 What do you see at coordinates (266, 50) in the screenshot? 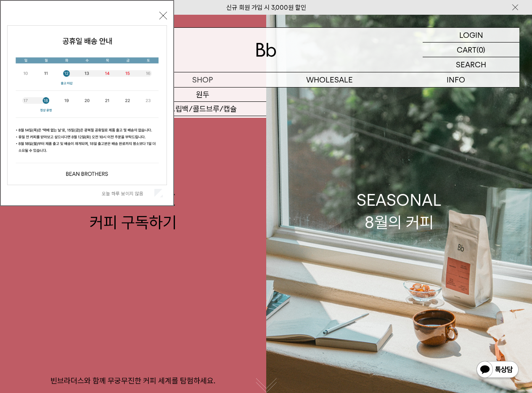
I see `img: 로고` at bounding box center [266, 50].